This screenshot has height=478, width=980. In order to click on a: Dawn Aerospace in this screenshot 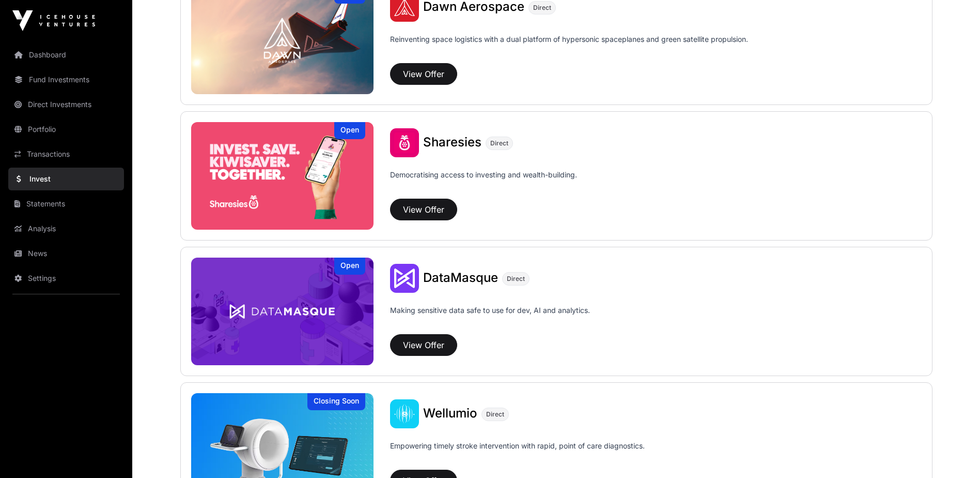, I will do `click(474, 7)`.